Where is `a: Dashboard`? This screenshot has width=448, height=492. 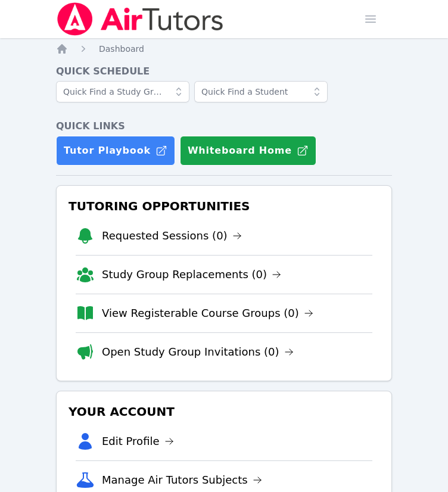
a: Dashboard is located at coordinates (122, 49).